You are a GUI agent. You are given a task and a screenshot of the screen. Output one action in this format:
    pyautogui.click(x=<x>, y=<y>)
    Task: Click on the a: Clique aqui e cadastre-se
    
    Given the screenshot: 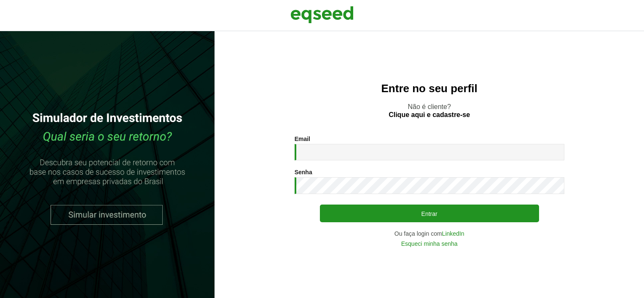 What is the action you would take?
    pyautogui.click(x=429, y=115)
    